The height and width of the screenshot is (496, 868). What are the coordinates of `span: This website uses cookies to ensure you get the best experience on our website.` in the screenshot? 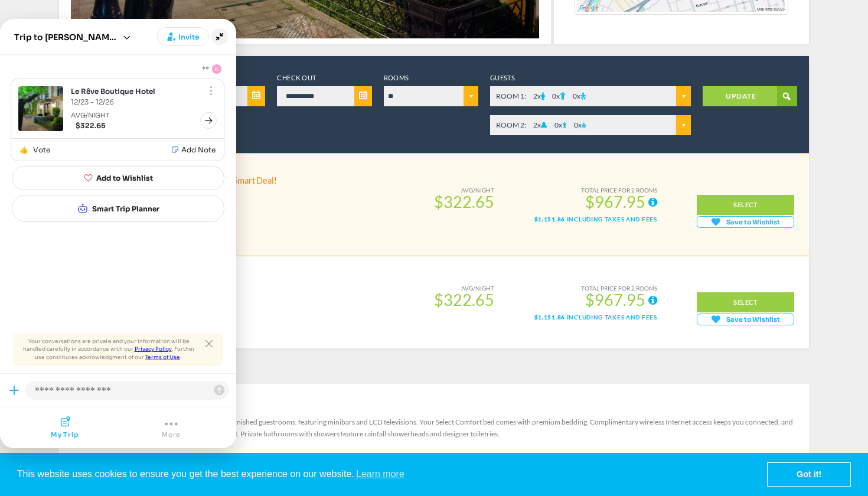 It's located at (392, 475).